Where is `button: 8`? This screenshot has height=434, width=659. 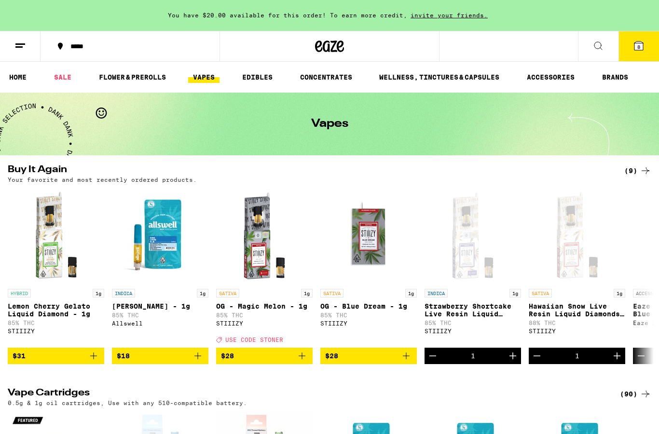 button: 8 is located at coordinates (638, 46).